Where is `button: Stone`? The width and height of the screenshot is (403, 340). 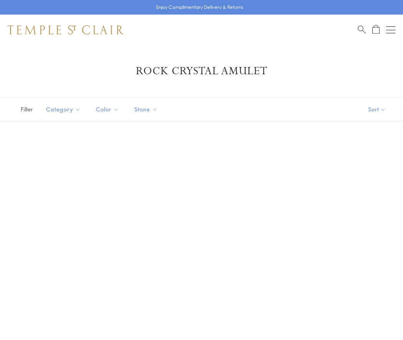
button: Stone is located at coordinates (146, 109).